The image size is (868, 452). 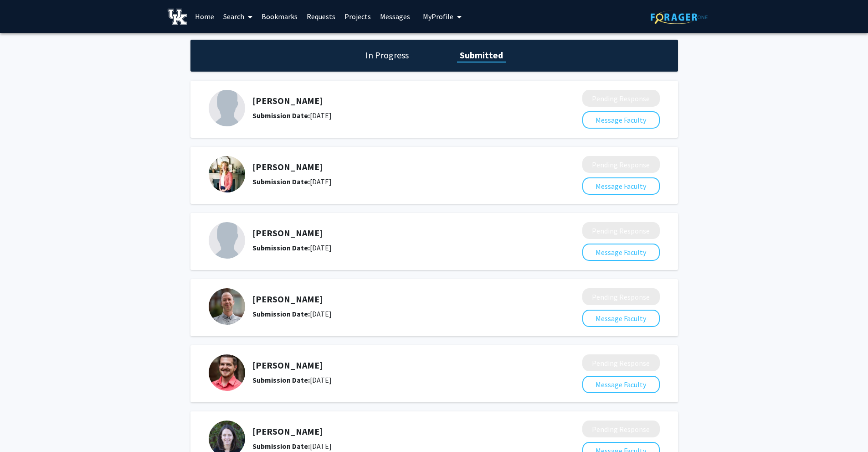 I want to click on h1: In Progress, so click(x=387, y=55).